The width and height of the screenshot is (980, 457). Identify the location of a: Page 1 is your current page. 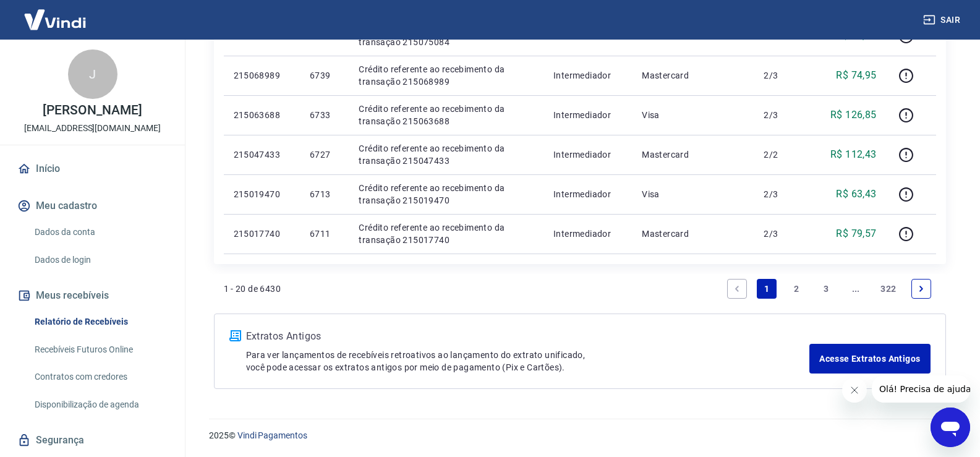
(767, 289).